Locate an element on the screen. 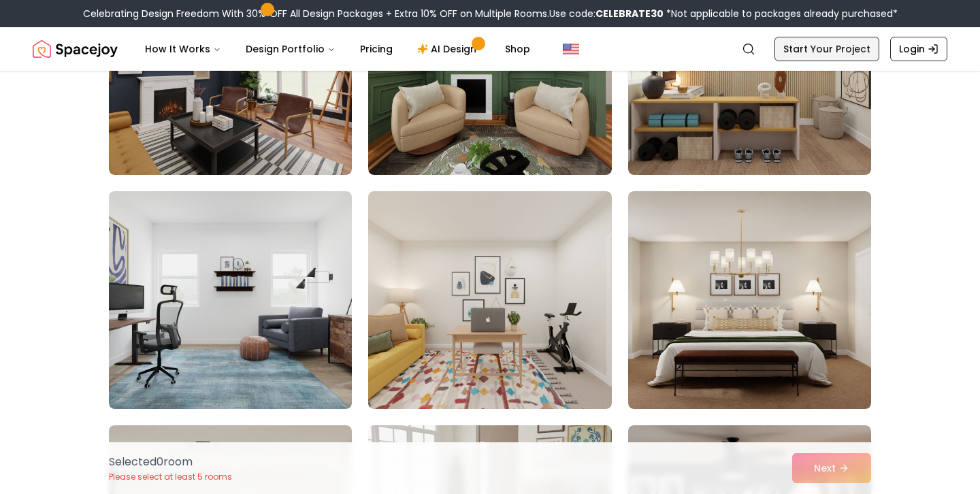  button: How It Works is located at coordinates (183, 49).